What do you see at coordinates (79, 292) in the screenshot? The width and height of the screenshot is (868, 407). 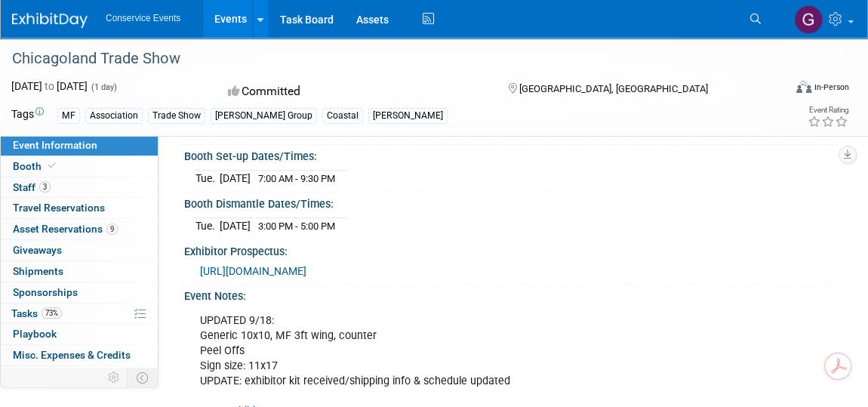 I see `a: Sponsorships` at bounding box center [79, 292].